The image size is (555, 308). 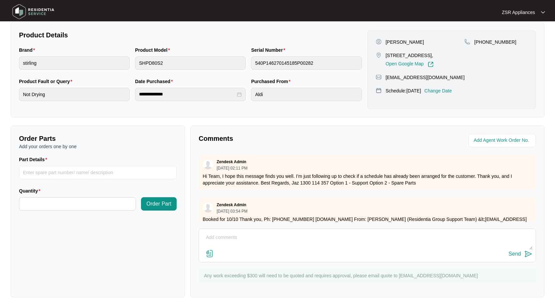 I want to click on input: Quantity, so click(x=77, y=204).